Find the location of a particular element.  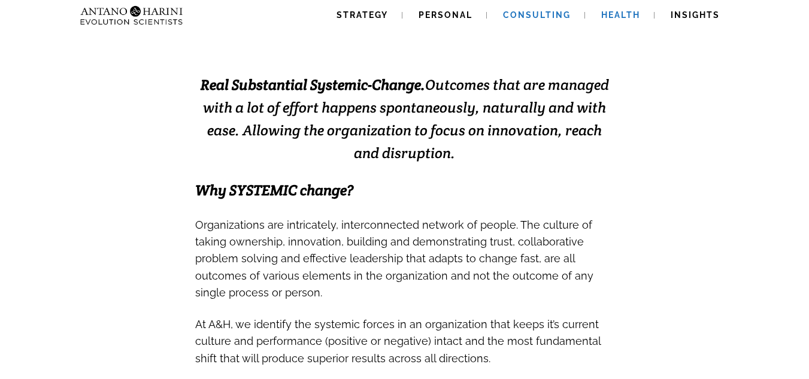

span: Consulting is located at coordinates (537, 15).